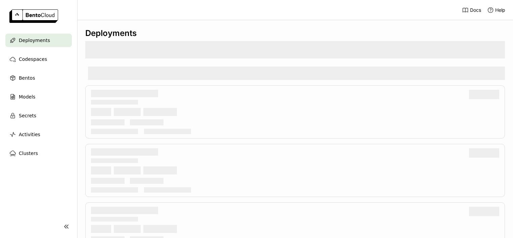 The width and height of the screenshot is (513, 238). Describe the element at coordinates (28, 153) in the screenshot. I see `span: Clusters` at that location.